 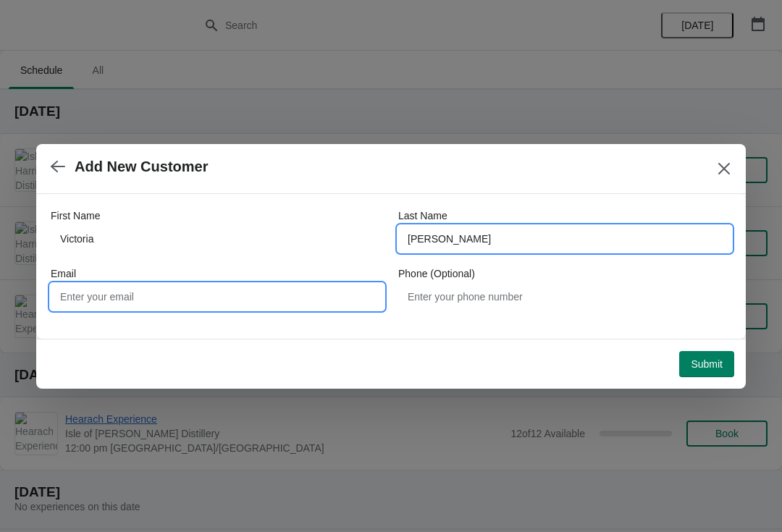 What do you see at coordinates (63, 273) in the screenshot?
I see `label: Email` at bounding box center [63, 273].